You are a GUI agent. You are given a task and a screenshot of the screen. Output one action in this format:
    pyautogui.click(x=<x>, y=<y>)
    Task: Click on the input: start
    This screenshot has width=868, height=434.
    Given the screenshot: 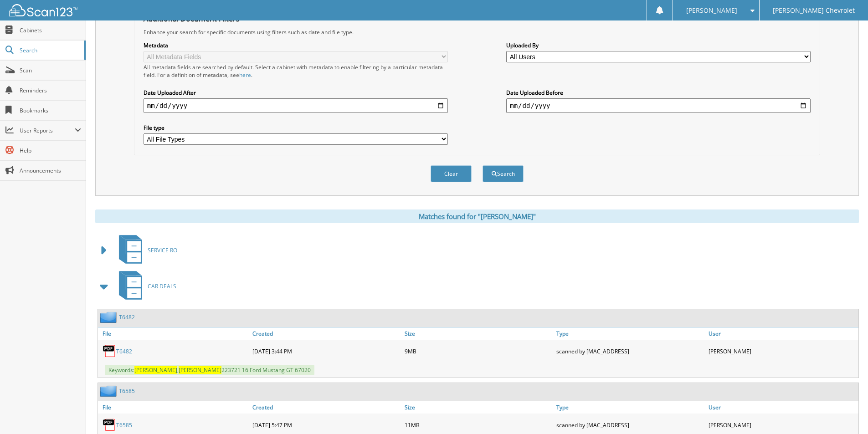 What is the action you would take?
    pyautogui.click(x=296, y=106)
    